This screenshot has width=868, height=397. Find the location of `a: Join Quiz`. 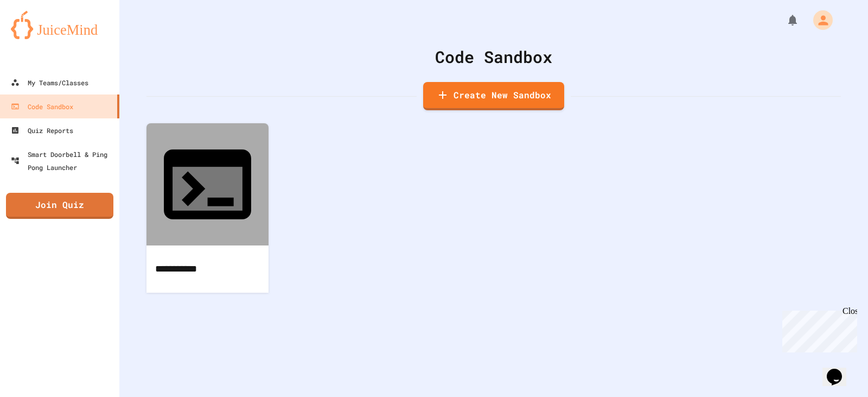

a: Join Quiz is located at coordinates (60, 206).